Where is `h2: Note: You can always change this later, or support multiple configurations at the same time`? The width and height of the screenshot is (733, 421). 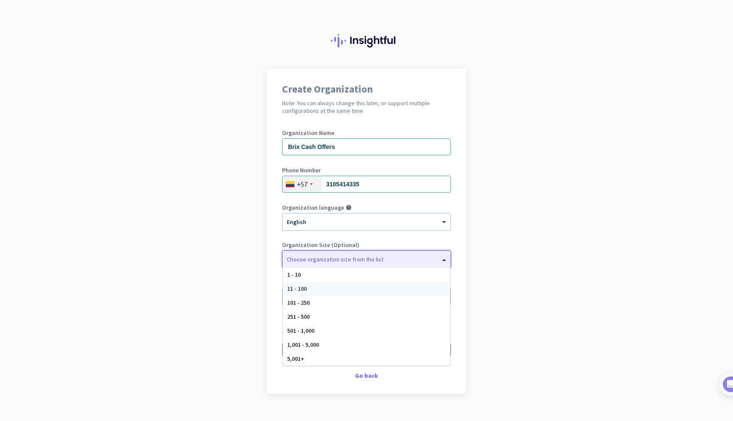 h2: Note: You can always change this later, or support multiple configurations at the same time is located at coordinates (367, 107).